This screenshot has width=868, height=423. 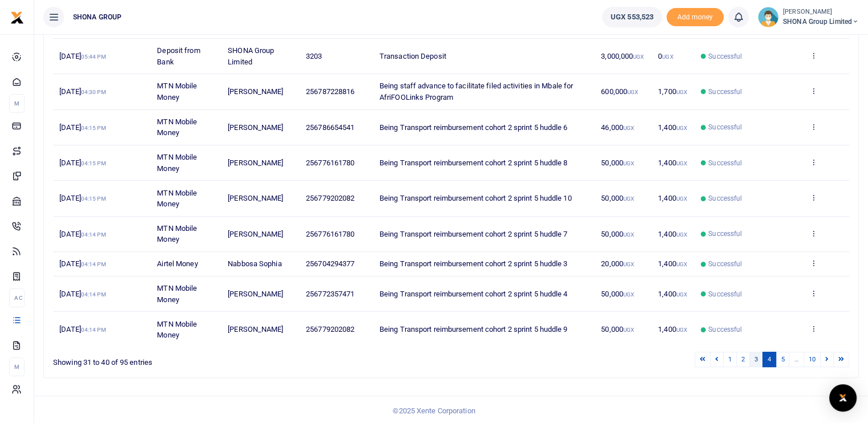 I want to click on span: Being Transport reimbursement cohort 2 sprint 5 huddle 9, so click(x=474, y=329).